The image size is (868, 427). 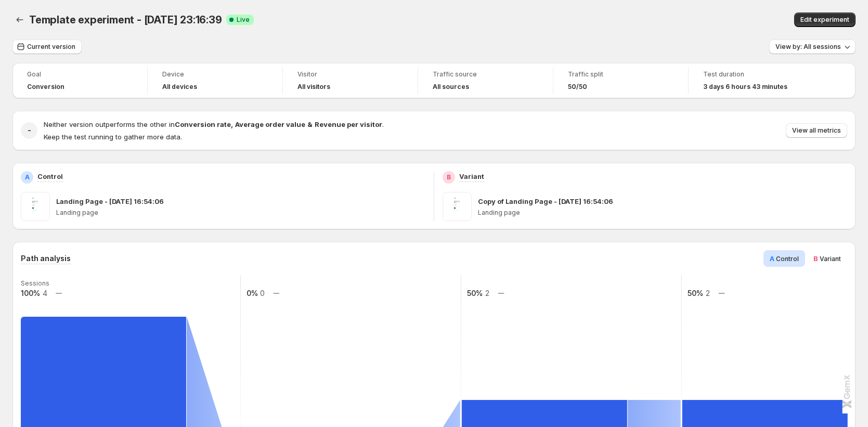 I want to click on a: Test duration3 days 6 hours 43 minutes, so click(x=756, y=81).